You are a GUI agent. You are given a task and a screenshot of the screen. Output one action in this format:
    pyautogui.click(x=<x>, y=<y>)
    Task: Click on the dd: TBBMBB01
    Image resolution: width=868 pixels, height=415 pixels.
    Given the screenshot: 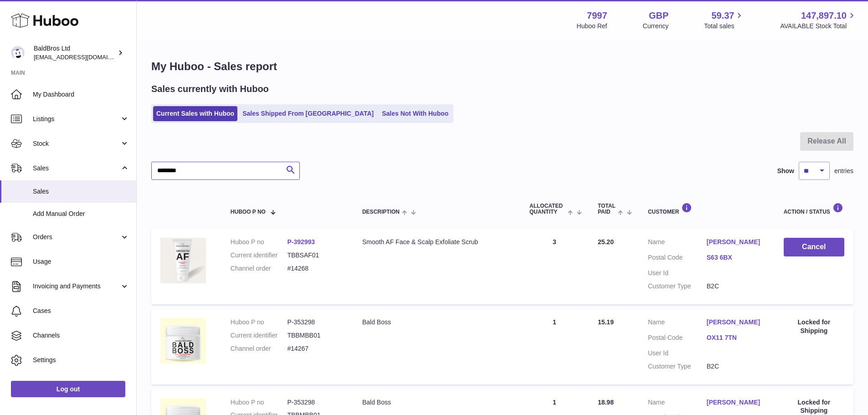 What is the action you would take?
    pyautogui.click(x=315, y=335)
    